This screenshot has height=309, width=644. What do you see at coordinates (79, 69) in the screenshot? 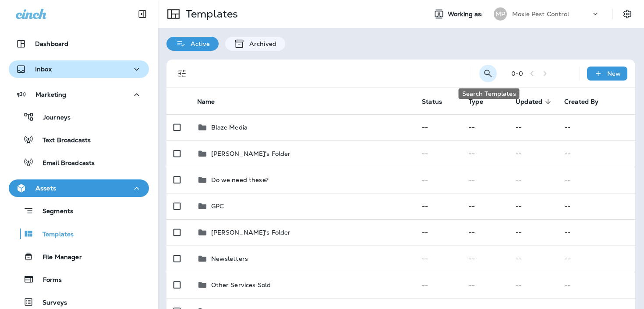
I see `button: Inbox` at bounding box center [79, 69].